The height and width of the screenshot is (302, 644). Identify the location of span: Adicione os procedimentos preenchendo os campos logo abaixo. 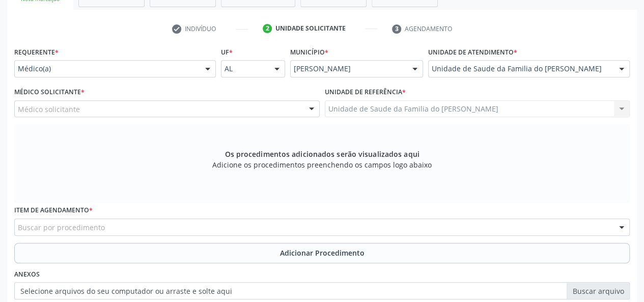
(322, 165).